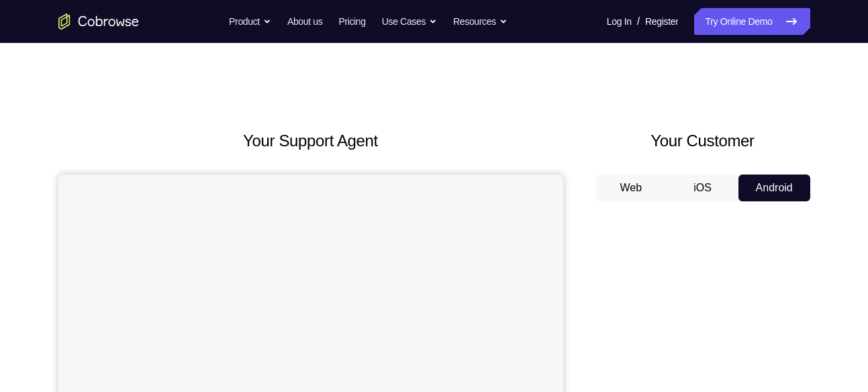  What do you see at coordinates (305, 22) in the screenshot?
I see `a: About us` at bounding box center [305, 22].